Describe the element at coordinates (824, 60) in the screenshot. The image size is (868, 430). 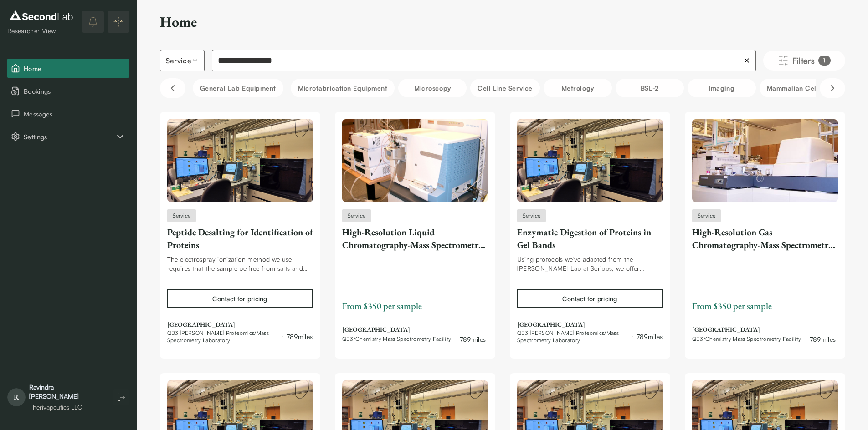
I see `div: 1` at that location.